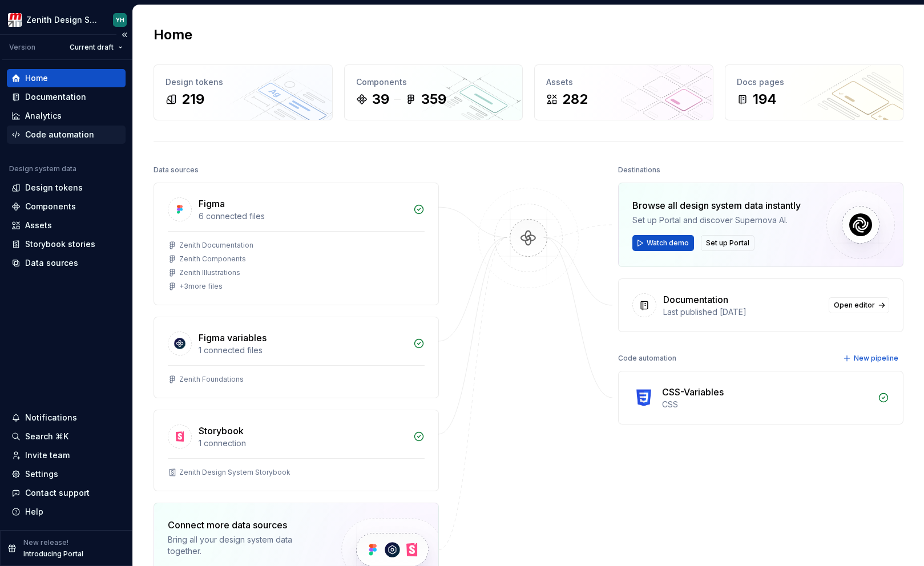 The width and height of the screenshot is (924, 566). Describe the element at coordinates (232, 338) in the screenshot. I see `div: Figma variables` at that location.